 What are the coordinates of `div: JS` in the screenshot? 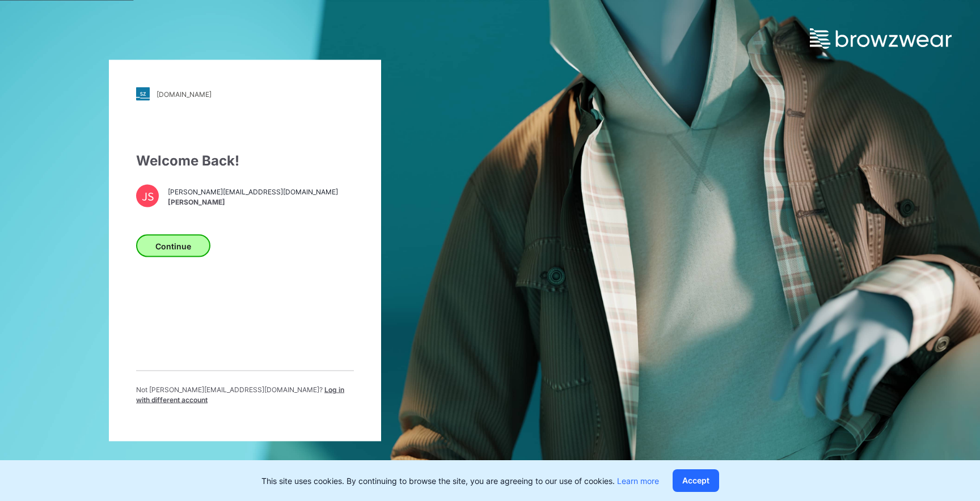 It's located at (148, 197).